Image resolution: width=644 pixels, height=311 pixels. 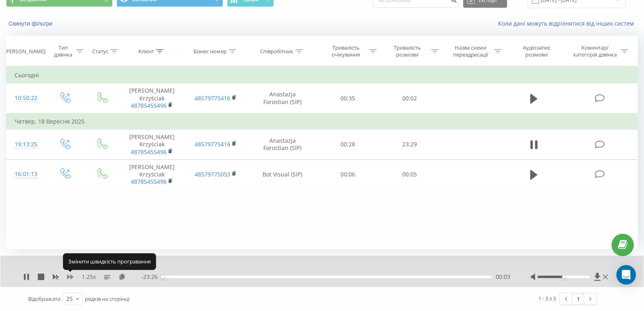 What do you see at coordinates (26, 98) in the screenshot?
I see `div: 10:50:22` at bounding box center [26, 98].